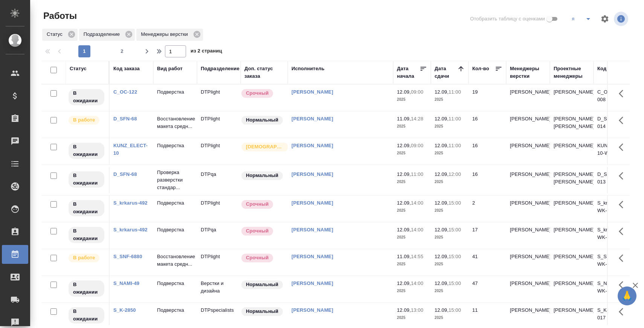 Image resolution: width=644 pixels, height=328 pixels. I want to click on p: В работе, so click(84, 120).